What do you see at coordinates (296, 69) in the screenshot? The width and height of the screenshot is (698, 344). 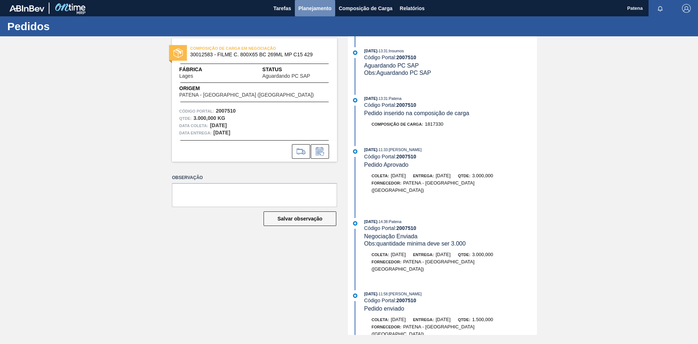 I see `span: Status` at bounding box center [296, 69].